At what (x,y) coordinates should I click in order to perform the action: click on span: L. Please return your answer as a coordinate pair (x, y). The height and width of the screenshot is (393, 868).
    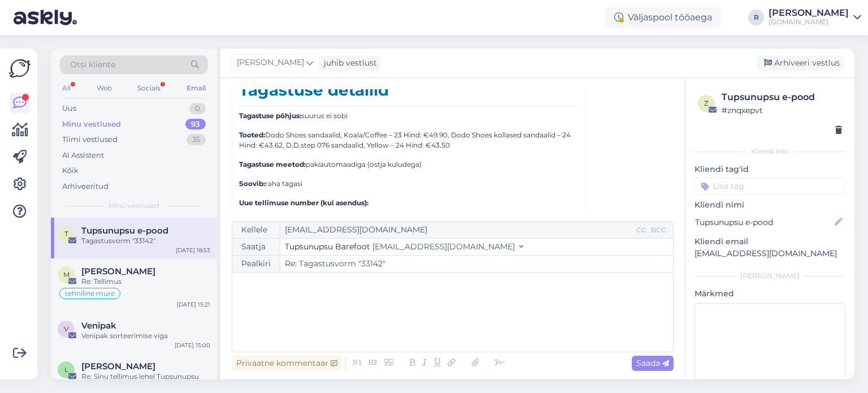
    Looking at the image, I should click on (66, 369).